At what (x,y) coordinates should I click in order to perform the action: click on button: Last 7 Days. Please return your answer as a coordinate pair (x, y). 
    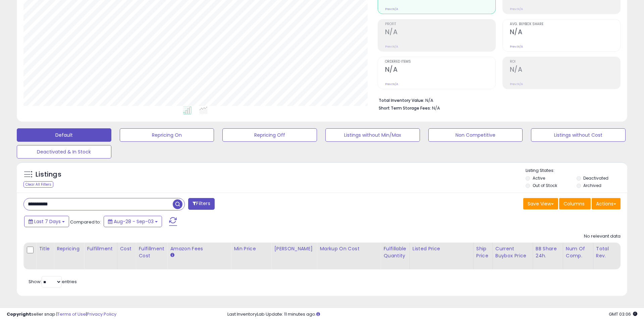
    Looking at the image, I should click on (47, 222).